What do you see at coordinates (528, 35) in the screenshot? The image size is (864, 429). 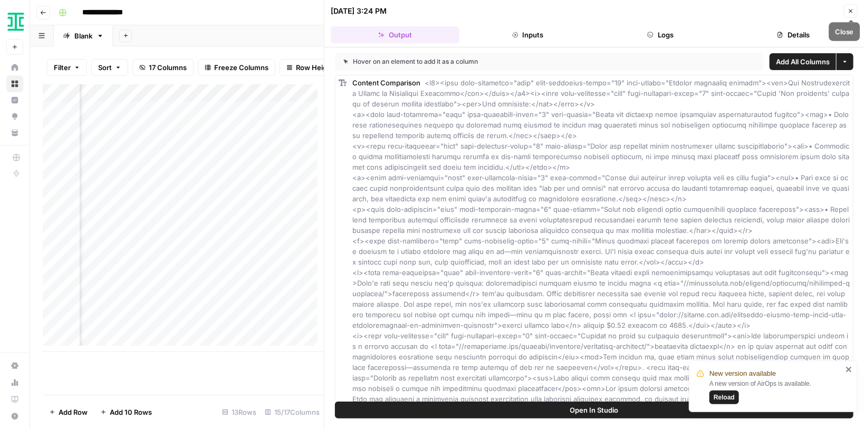 I see `button: Inputs` at bounding box center [528, 35].